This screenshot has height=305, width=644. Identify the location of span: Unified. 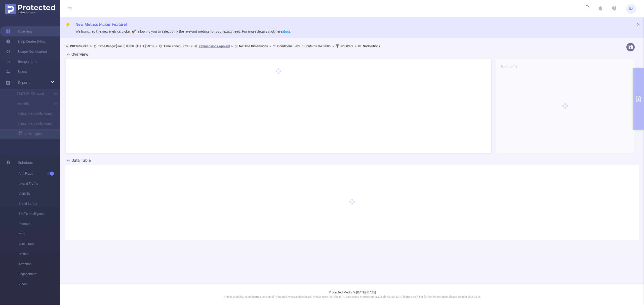
(40, 254).